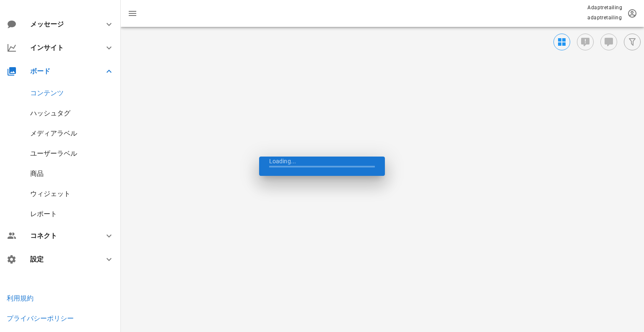  Describe the element at coordinates (44, 214) in the screenshot. I see `div: レポート` at that location.